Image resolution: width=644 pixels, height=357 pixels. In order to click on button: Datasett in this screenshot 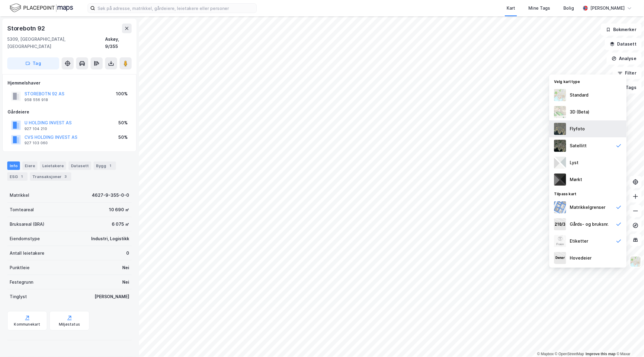, I will do `click(623, 44)`.